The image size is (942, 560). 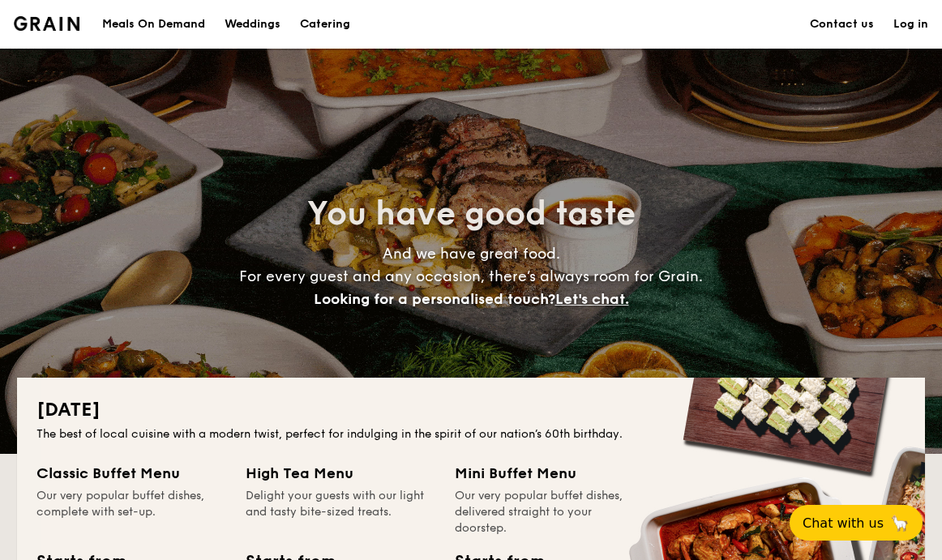 What do you see at coordinates (550, 512) in the screenshot?
I see `div: Our very popular buffet dishes, delivered straight to your doorstep.` at bounding box center [550, 512].